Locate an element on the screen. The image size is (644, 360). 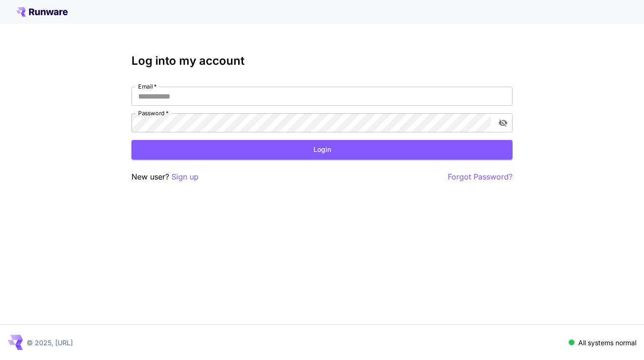
button: Login is located at coordinates (322, 149).